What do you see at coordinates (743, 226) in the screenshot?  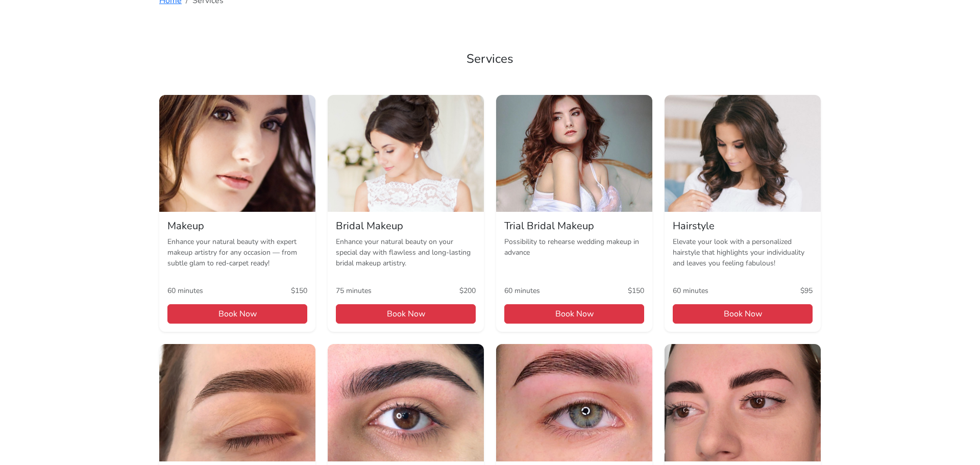 I see `h5: Hairstyle` at bounding box center [743, 226].